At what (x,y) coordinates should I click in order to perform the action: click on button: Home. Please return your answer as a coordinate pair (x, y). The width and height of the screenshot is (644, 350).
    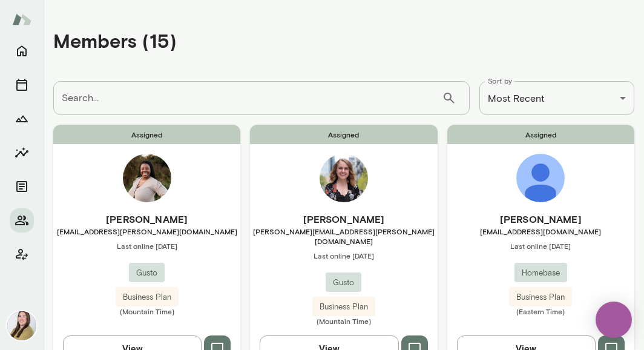
    Looking at the image, I should click on (22, 51).